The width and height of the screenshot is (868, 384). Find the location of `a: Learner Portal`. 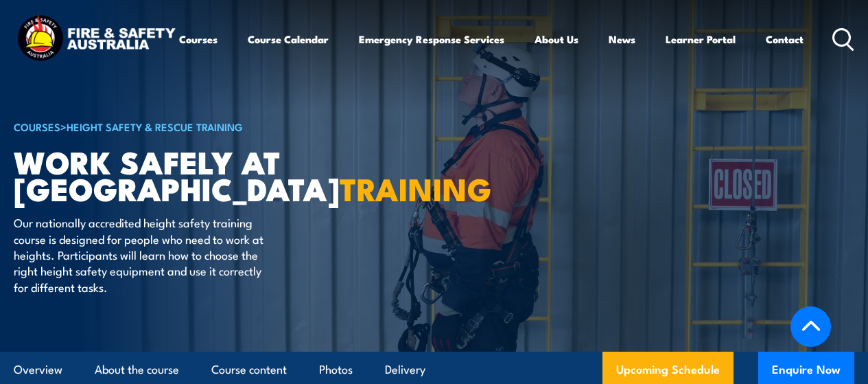

a: Learner Portal is located at coordinates (701, 39).